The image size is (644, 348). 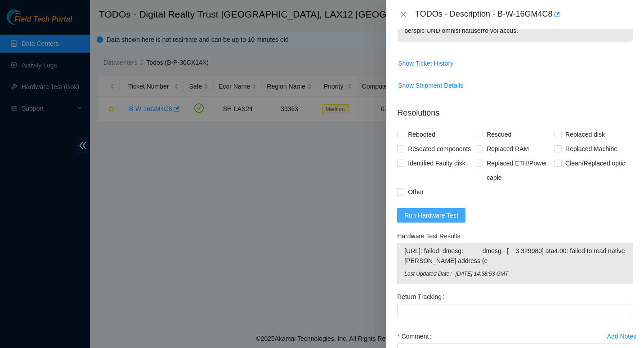 What do you see at coordinates (431, 216) in the screenshot?
I see `button: Run Hardware Test` at bounding box center [431, 216].